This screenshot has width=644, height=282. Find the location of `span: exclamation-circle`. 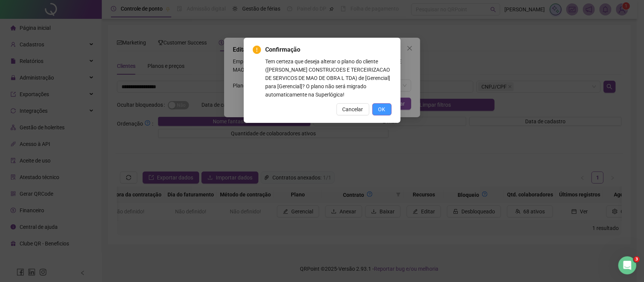

span: exclamation-circle is located at coordinates (257, 50).